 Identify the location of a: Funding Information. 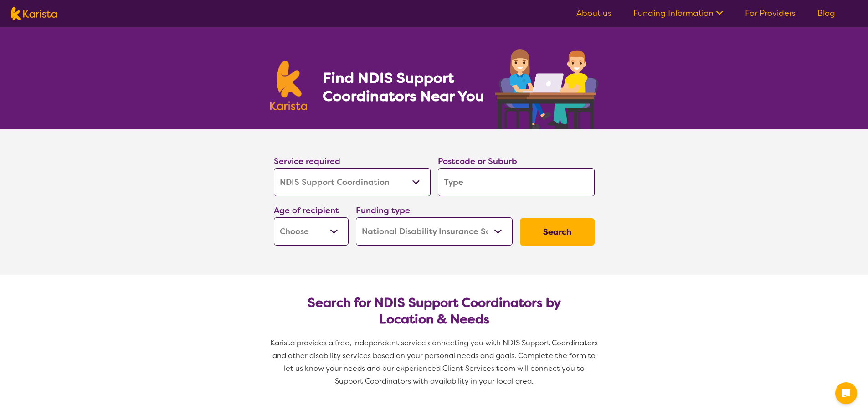
(678, 14).